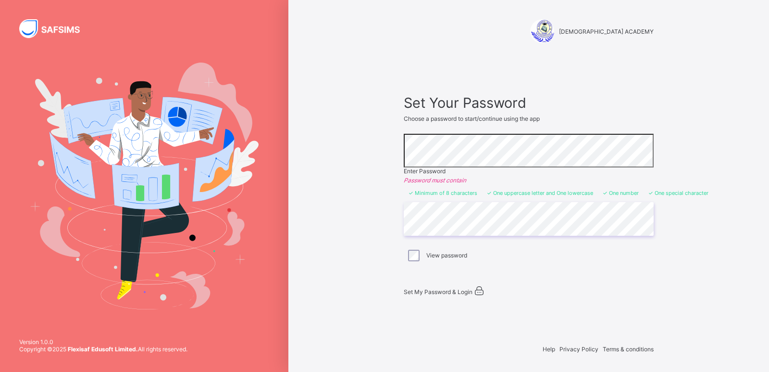 This screenshot has width=769, height=372. What do you see at coordinates (529, 102) in the screenshot?
I see `span: Set Your Password` at bounding box center [529, 102].